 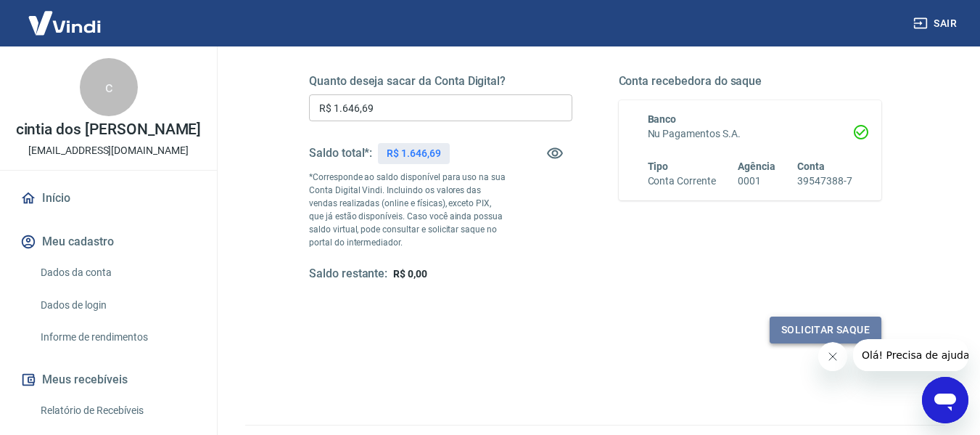 I want to click on button: Solicitar saque, so click(x=825, y=330).